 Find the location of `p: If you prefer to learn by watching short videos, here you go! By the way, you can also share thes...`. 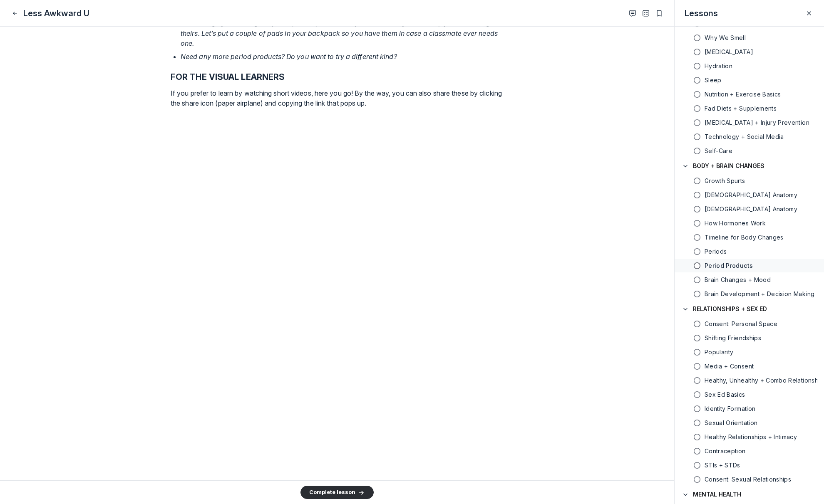

p: If you prefer to learn by watching short videos, here you go! By the way, you can also share thes... is located at coordinates (337, 98).